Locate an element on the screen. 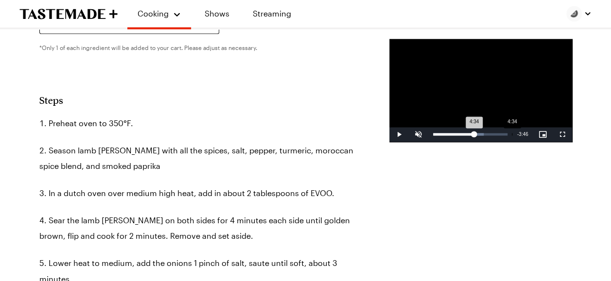 This screenshot has width=611, height=281. button: Cooking is located at coordinates (159, 14).